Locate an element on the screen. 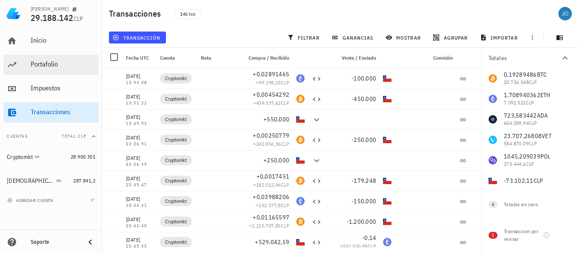  div: 20:45:47 is located at coordinates (140, 185).